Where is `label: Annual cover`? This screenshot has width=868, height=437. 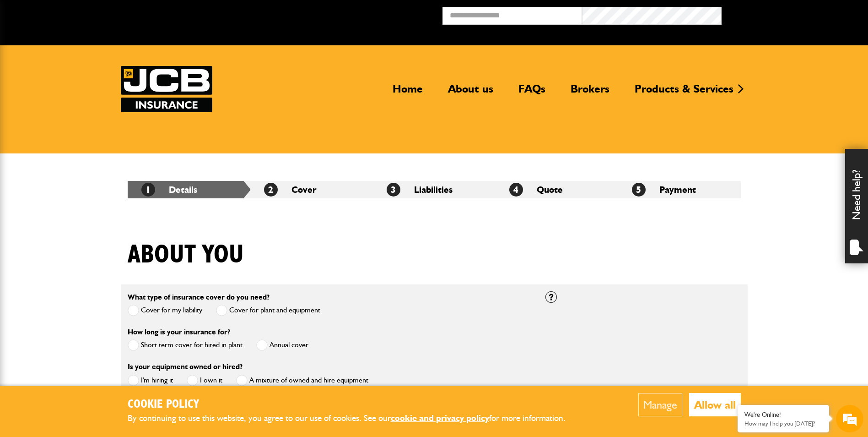 label: Annual cover is located at coordinates (282, 345).